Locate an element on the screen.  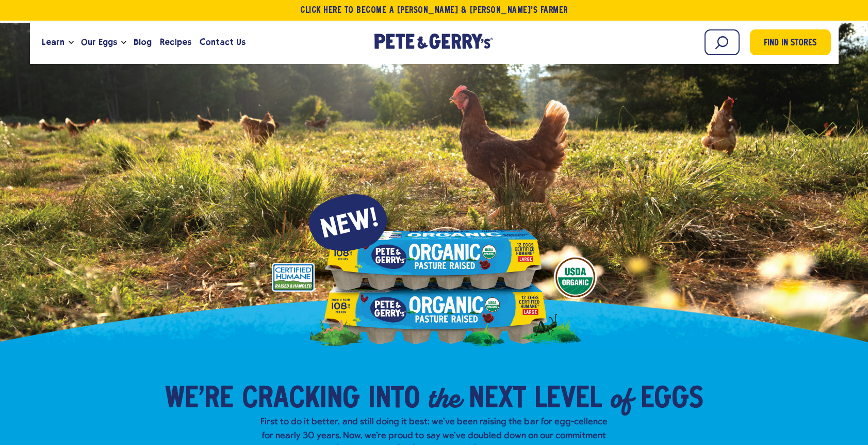
input: Search is located at coordinates (722, 42).